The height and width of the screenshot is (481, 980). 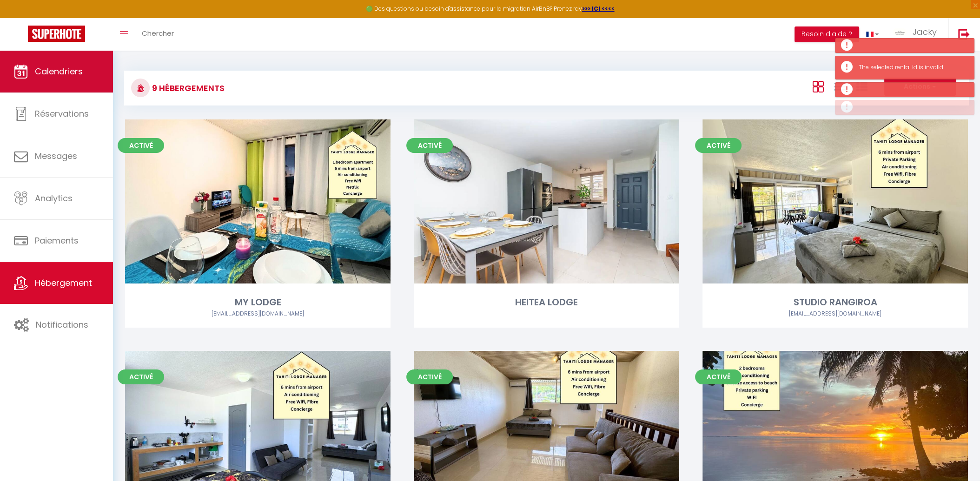 What do you see at coordinates (187, 88) in the screenshot?
I see `h3: 9 Hébergements` at bounding box center [187, 88].